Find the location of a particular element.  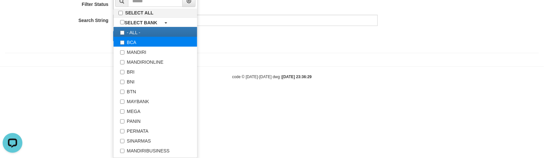

label: SELECT ALL is located at coordinates (155, 13).